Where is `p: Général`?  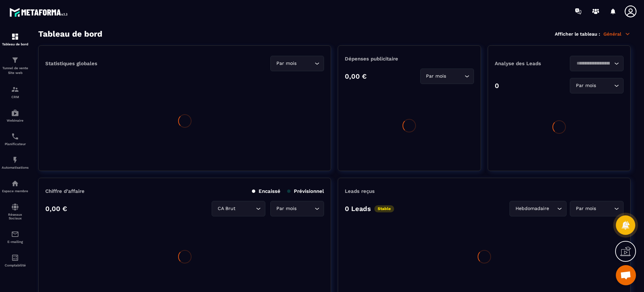 p: Général is located at coordinates (617, 34).